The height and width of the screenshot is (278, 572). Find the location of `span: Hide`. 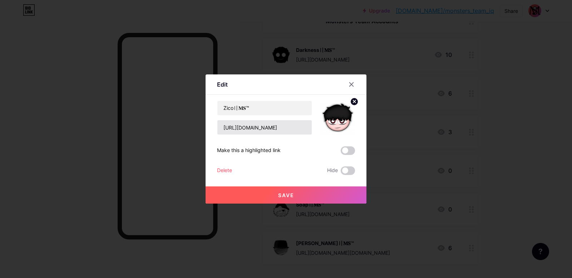

span: Hide is located at coordinates (333, 171).